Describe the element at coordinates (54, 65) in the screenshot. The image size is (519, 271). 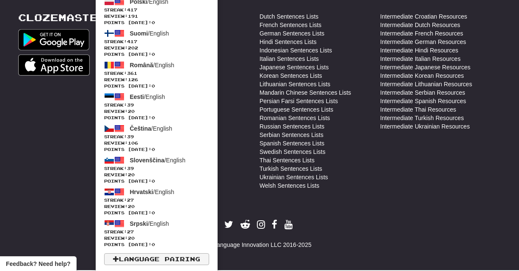
I see `img: Get it on App Store` at that location.